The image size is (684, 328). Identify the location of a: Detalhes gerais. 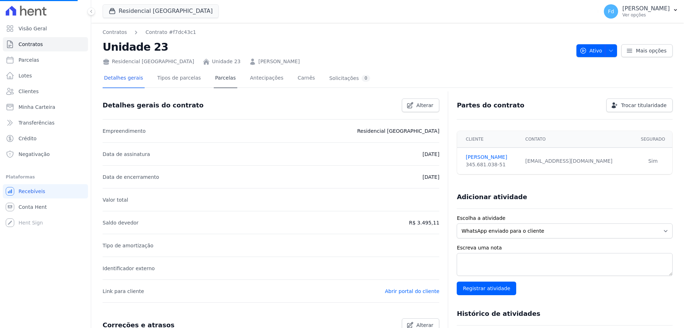
(124, 78).